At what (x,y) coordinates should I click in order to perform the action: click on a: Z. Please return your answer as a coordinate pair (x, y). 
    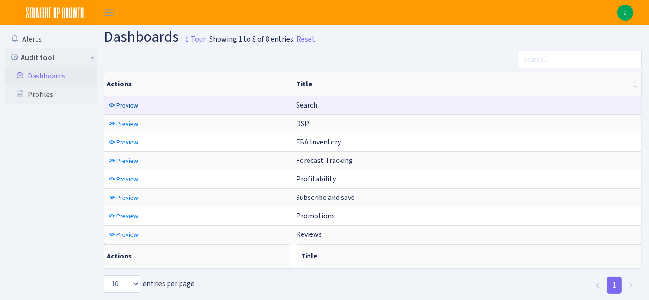
    Looking at the image, I should click on (625, 12).